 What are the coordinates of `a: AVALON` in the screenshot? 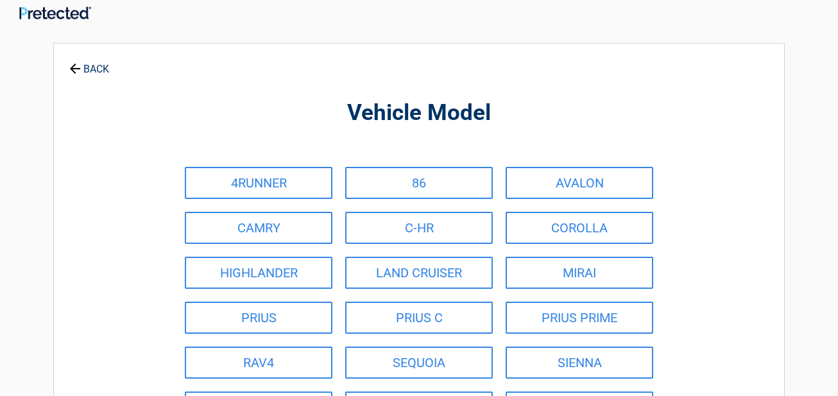 It's located at (579, 183).